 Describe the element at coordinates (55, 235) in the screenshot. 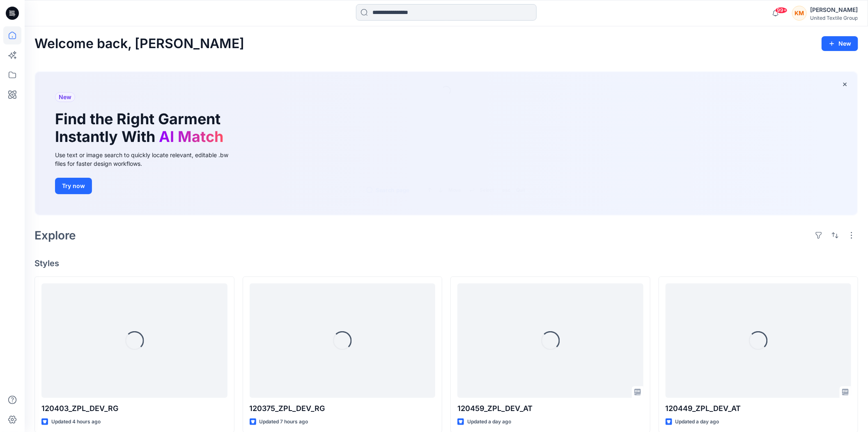

I see `h2: Explore` at that location.